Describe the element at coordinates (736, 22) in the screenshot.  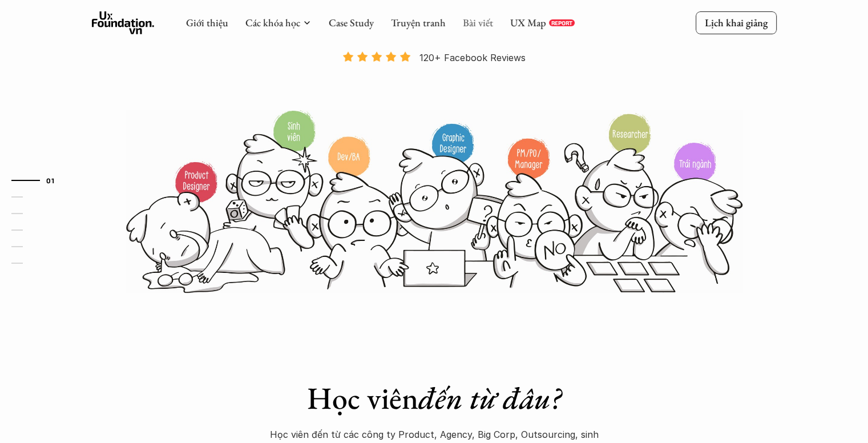
I see `a: Lịch khai giảng` at that location.